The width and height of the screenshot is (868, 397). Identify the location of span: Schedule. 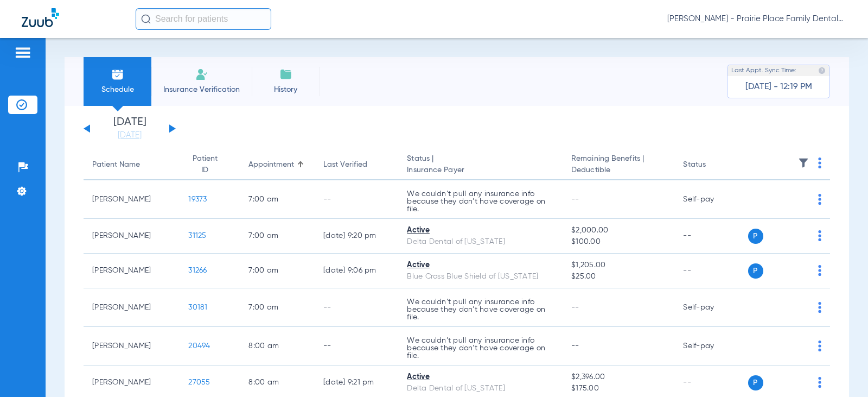
(117, 90).